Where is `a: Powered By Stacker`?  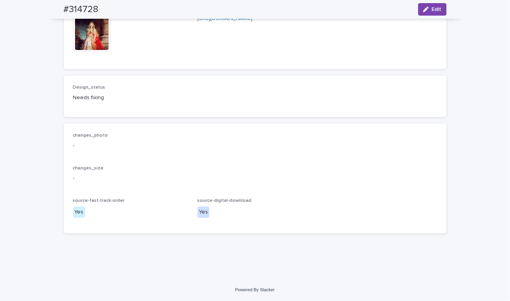
a: Powered By Stacker is located at coordinates (255, 290).